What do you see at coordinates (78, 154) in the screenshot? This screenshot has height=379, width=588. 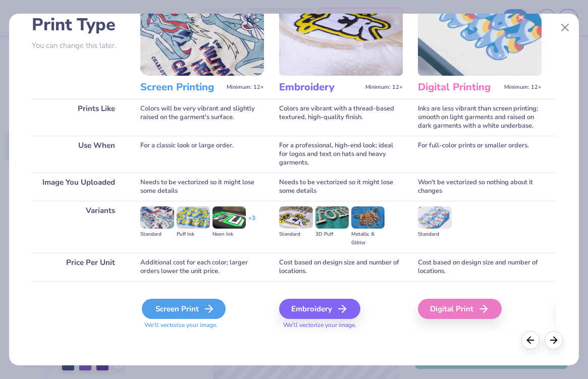 I see `div: Use When` at bounding box center [78, 154].